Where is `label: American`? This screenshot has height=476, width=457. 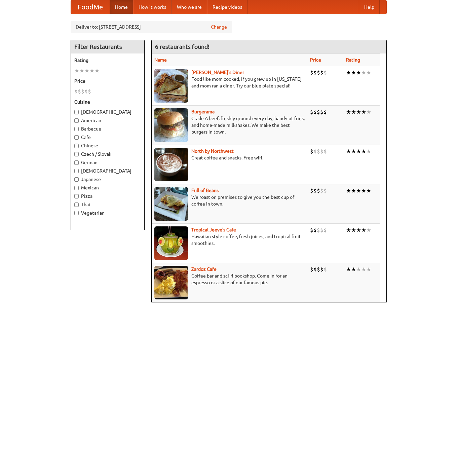
label: American is located at coordinates (108, 121).